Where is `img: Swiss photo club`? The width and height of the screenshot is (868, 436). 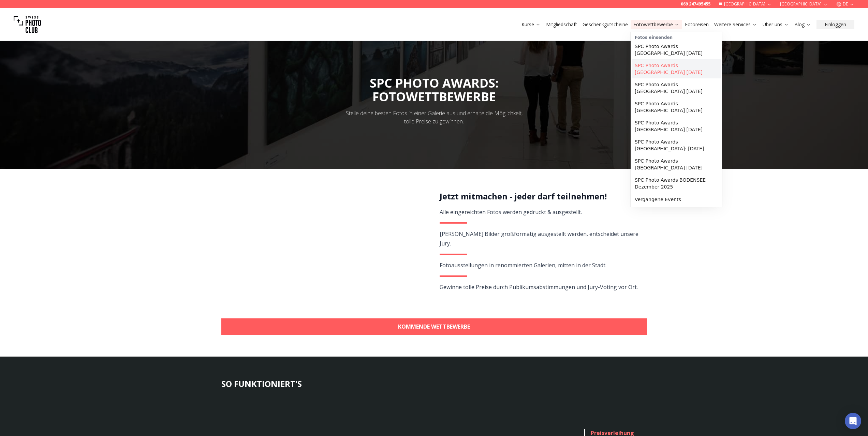
img: Swiss photo club is located at coordinates (27, 25).